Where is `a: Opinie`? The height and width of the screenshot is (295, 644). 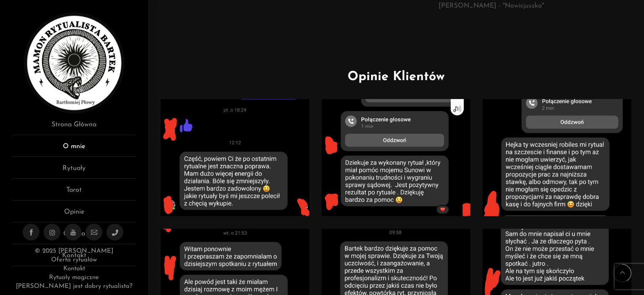
a: Opinie is located at coordinates (74, 214).